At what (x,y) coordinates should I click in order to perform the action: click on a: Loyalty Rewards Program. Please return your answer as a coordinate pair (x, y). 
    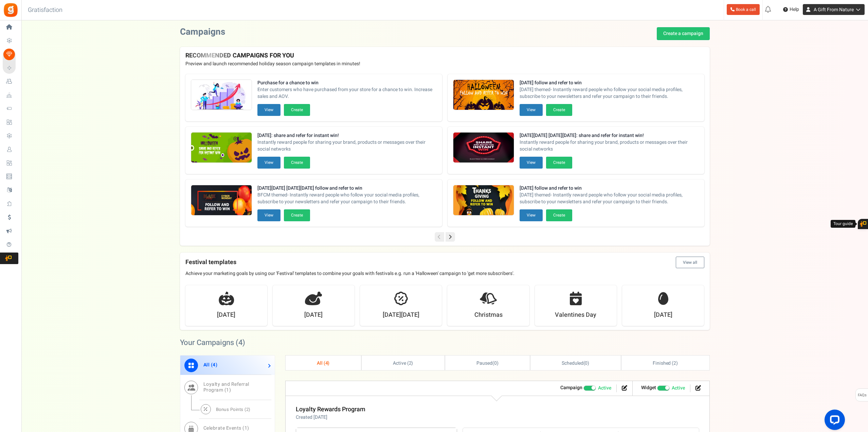
    Looking at the image, I should click on (331, 409).